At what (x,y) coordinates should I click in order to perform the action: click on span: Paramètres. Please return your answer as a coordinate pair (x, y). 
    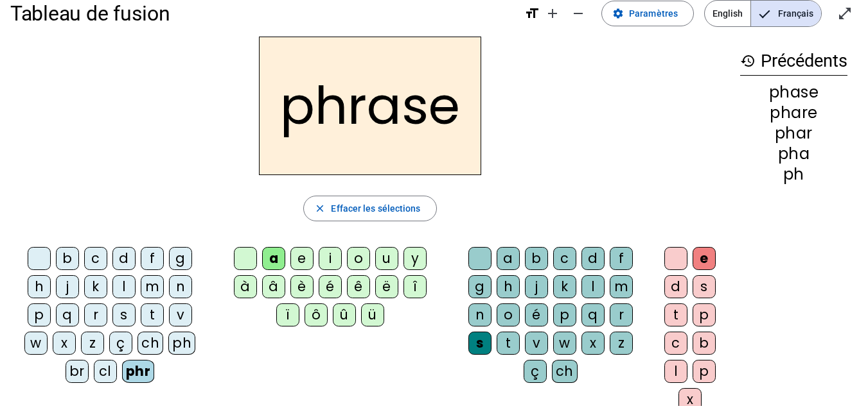
    Looking at the image, I should click on (653, 13).